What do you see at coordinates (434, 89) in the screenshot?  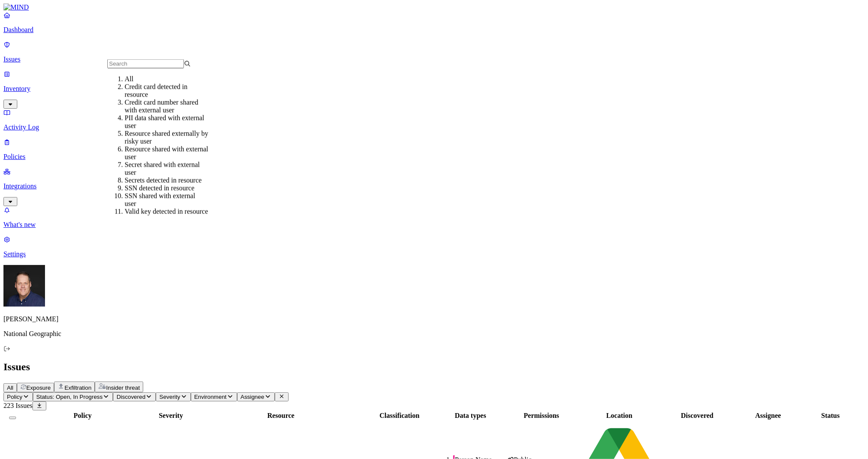 I see `p: Inventory` at bounding box center [434, 89].